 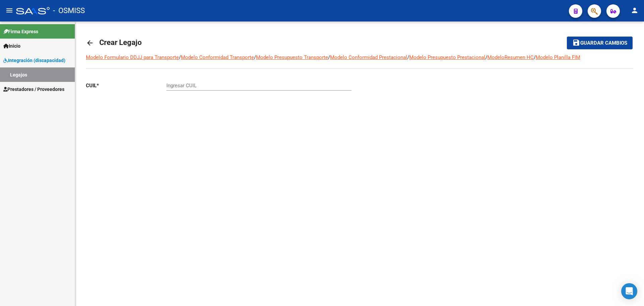 What do you see at coordinates (576, 42) in the screenshot?
I see `mat-icon: save` at bounding box center [576, 42].